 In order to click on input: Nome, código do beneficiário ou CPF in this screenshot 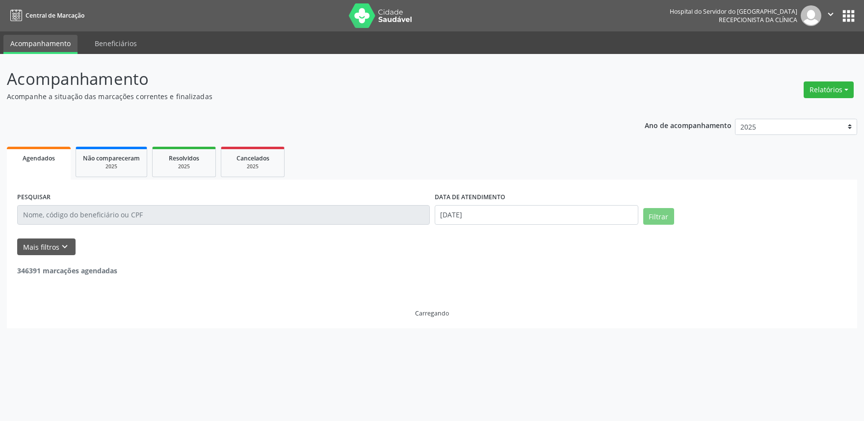, I will do `click(223, 215)`.